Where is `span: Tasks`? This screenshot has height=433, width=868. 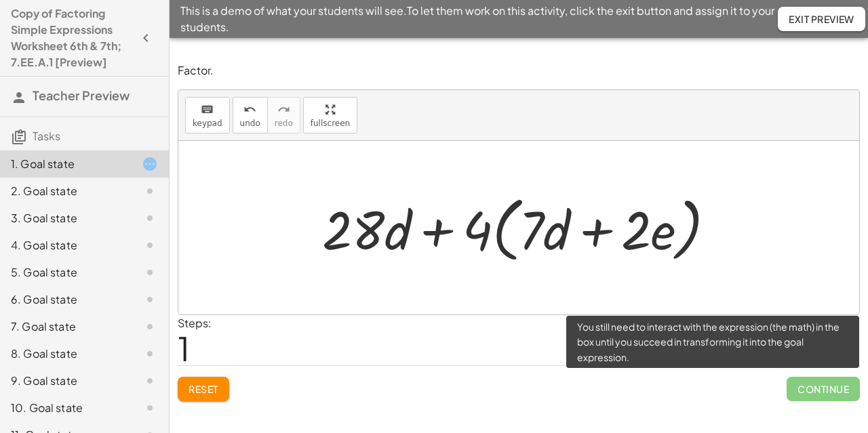
span: Tasks is located at coordinates (46, 135).